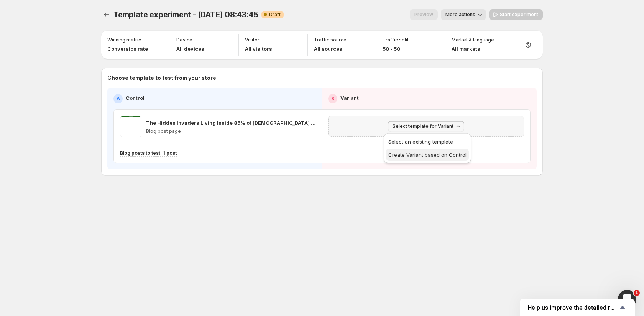  Describe the element at coordinates (252, 40) in the screenshot. I see `p: Visitor` at that location.